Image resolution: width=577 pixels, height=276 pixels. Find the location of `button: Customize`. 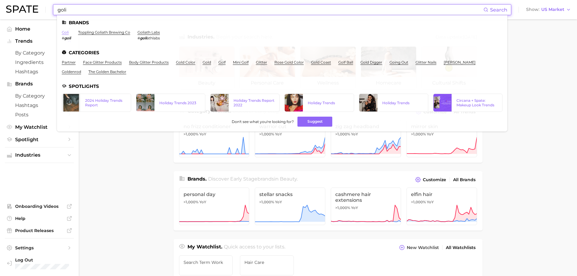

button: Customize is located at coordinates (431, 180).